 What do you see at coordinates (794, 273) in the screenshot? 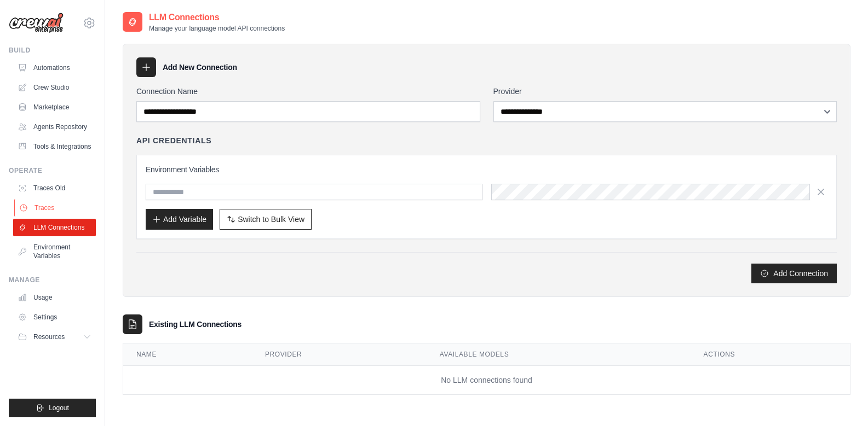
I see `button: Add Connection` at bounding box center [794, 273].